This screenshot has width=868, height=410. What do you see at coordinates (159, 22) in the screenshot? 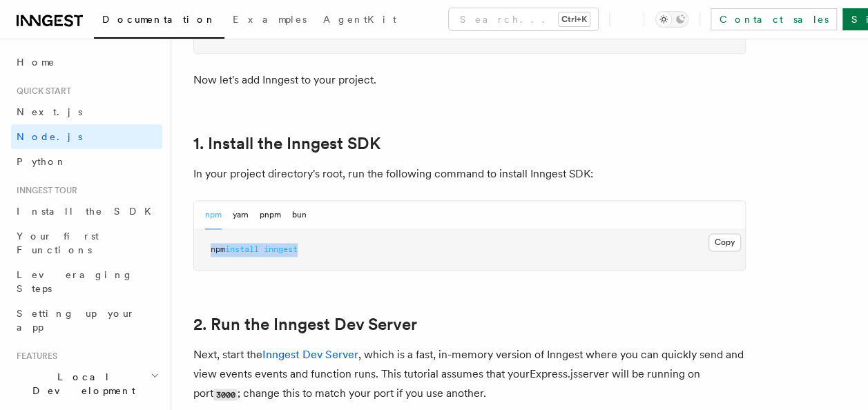
I see `a: Documentation` at bounding box center [159, 22].